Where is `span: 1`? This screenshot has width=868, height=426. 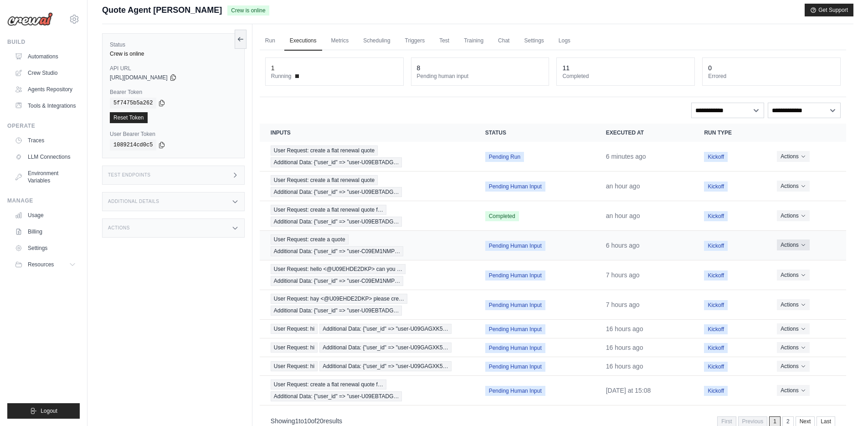
span: 1 is located at coordinates (297, 421).